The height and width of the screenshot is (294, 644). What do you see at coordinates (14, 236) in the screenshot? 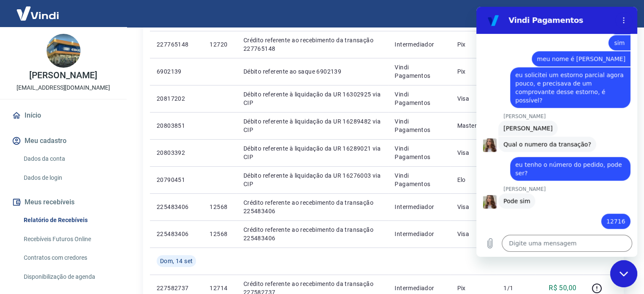
I see `button: Carregar arquivo` at bounding box center [14, 236].